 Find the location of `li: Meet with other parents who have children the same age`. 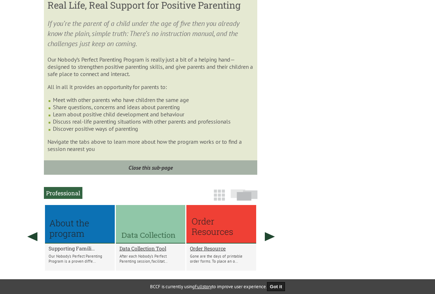

li: Meet with other parents who have children the same age is located at coordinates (153, 100).